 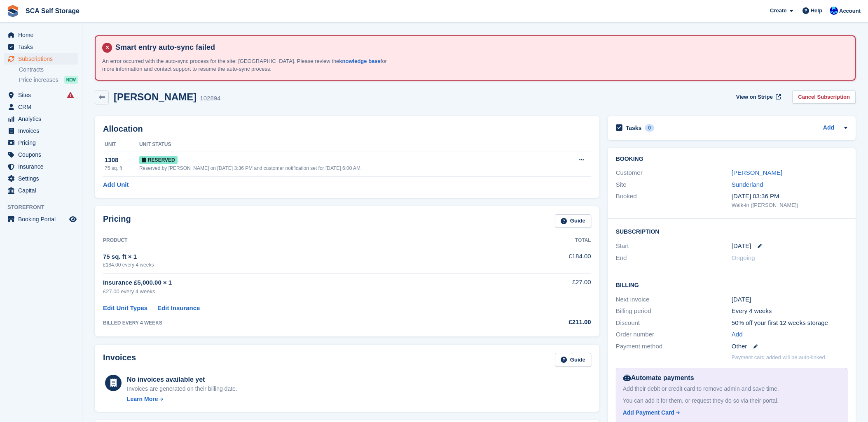 What do you see at coordinates (301, 241) in the screenshot?
I see `th: Product` at bounding box center [301, 241].